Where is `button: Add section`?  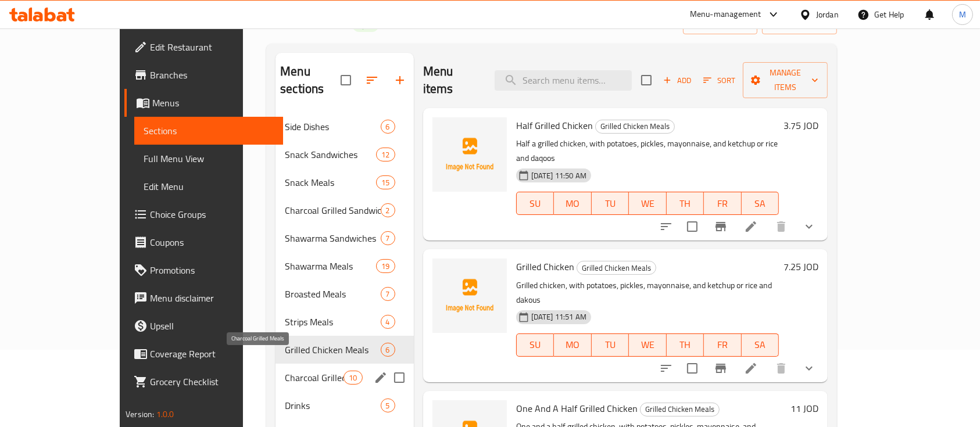
button: Add section is located at coordinates (400, 80).